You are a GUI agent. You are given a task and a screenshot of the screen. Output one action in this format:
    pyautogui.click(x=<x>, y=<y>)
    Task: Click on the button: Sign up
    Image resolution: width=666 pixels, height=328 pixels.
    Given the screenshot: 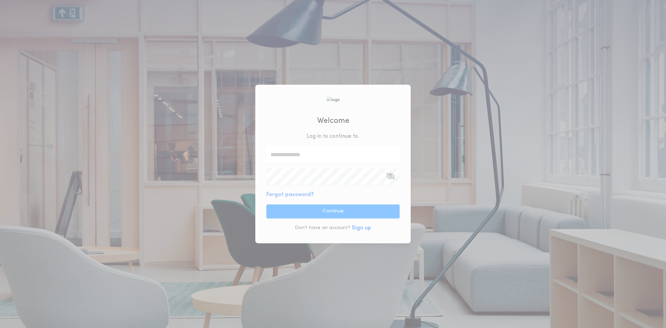 What is the action you would take?
    pyautogui.click(x=362, y=228)
    